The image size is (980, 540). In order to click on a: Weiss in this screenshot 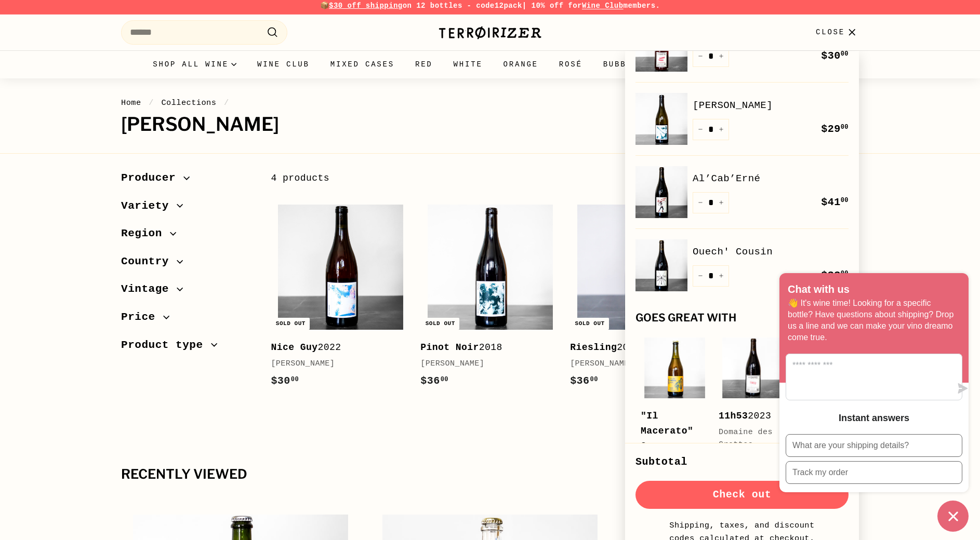, I will do `click(661, 119)`.